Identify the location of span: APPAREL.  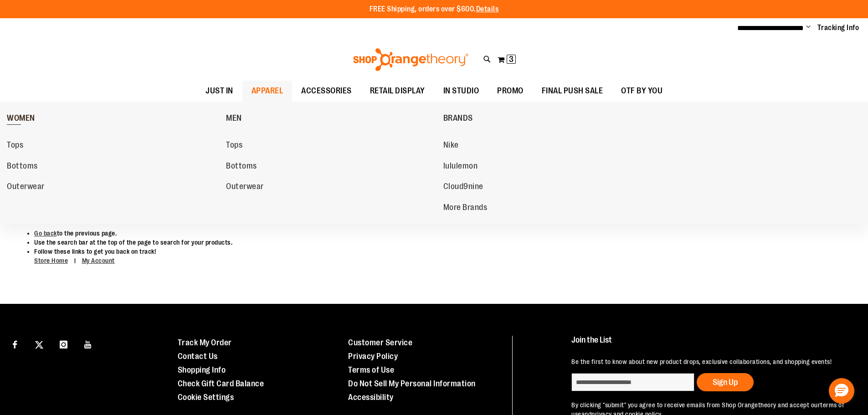
(267, 91).